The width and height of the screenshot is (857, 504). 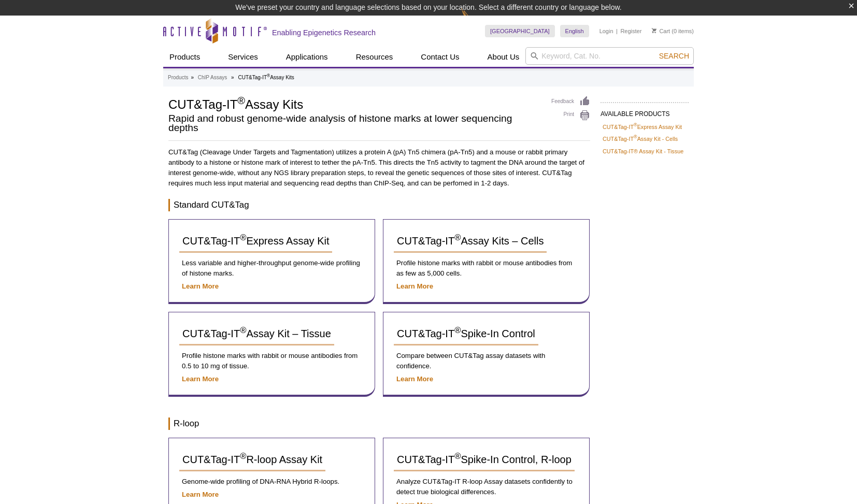 What do you see at coordinates (255, 241) in the screenshot?
I see `span: CUT&Tag-IT Express Assay Kit` at bounding box center [255, 241].